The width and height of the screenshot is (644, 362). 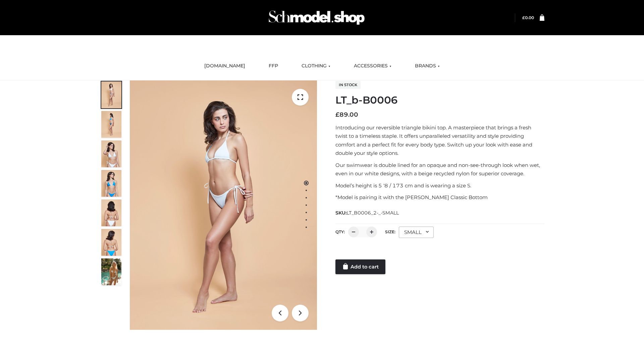 I want to click on bdi: 89.00, so click(x=347, y=115).